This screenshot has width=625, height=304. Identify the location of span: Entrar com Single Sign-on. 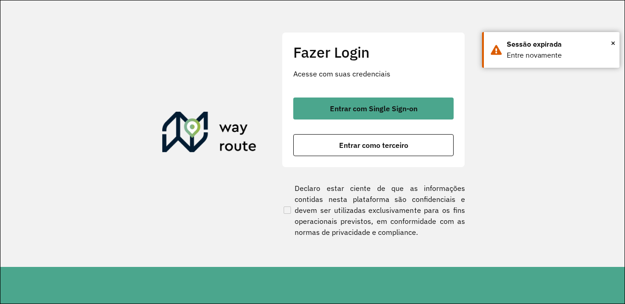
(373, 109).